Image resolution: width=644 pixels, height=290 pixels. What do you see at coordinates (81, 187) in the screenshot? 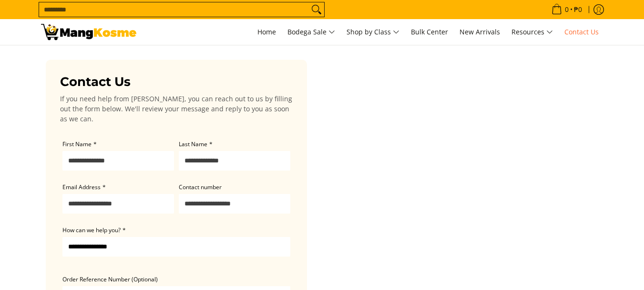
I see `span: Email Address` at bounding box center [81, 187].